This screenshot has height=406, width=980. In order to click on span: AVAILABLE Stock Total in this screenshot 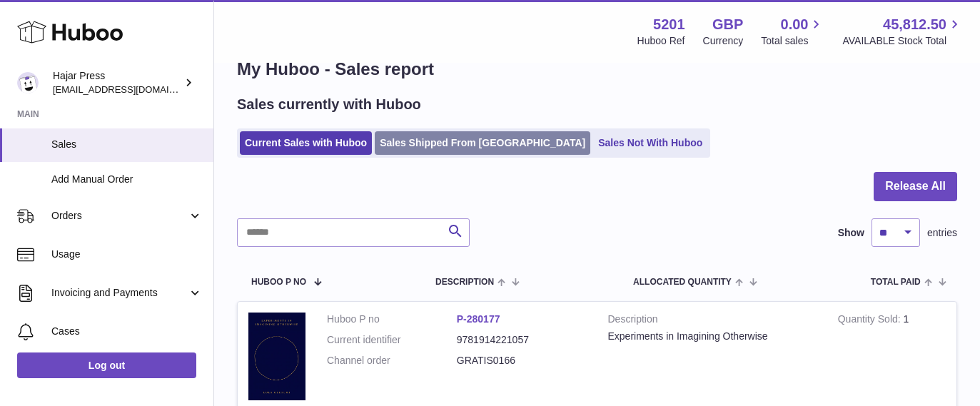, I will do `click(902, 41)`.